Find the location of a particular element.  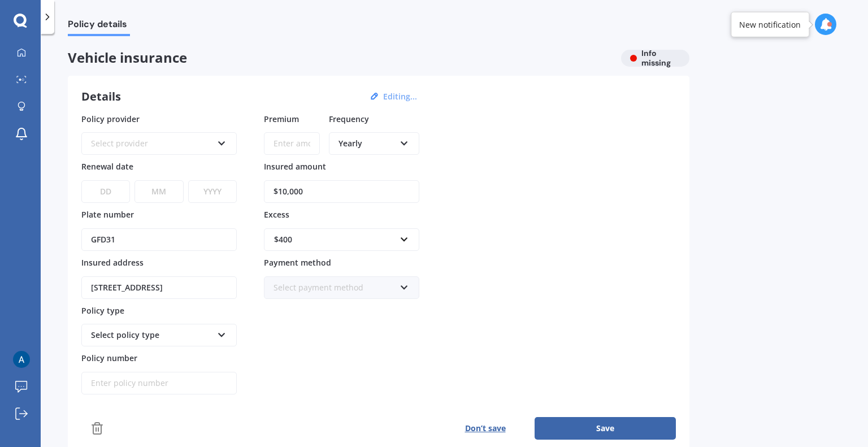

img: ACg8ocI-DVUYXpnK27Z9kbMLvw2LHni8fejaSAUtG2LKDsUqcuCp5lQ=s96-c is located at coordinates (21, 359).